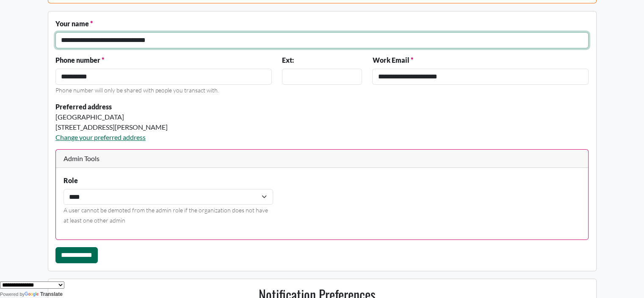  Describe the element at coordinates (32, 295) in the screenshot. I see `img: Google Translate` at that location.